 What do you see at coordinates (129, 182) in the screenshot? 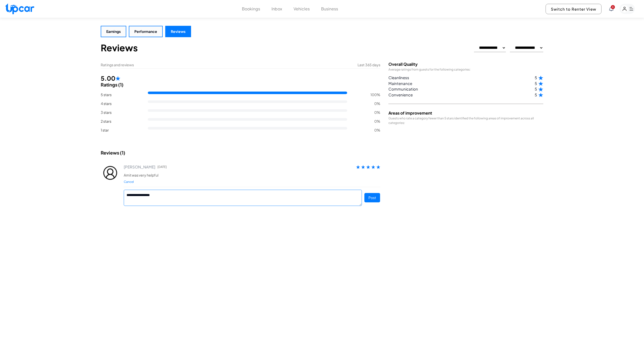
I see `a: Cancel` at bounding box center [129, 182].